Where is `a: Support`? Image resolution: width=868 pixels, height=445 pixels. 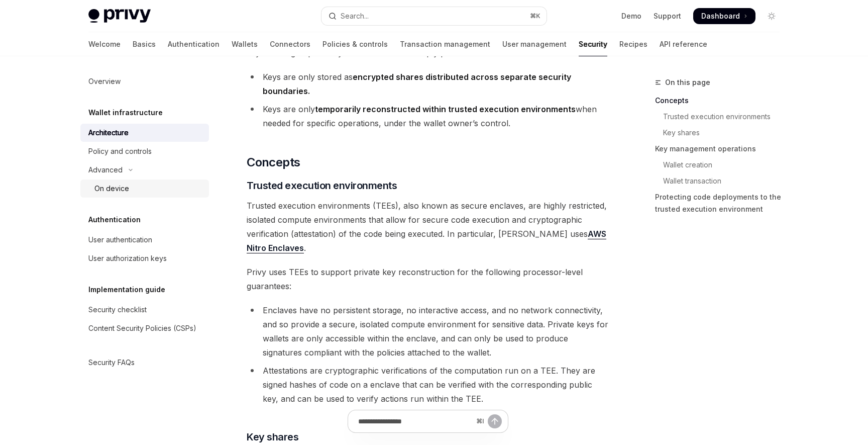
a: Support is located at coordinates (667, 16).